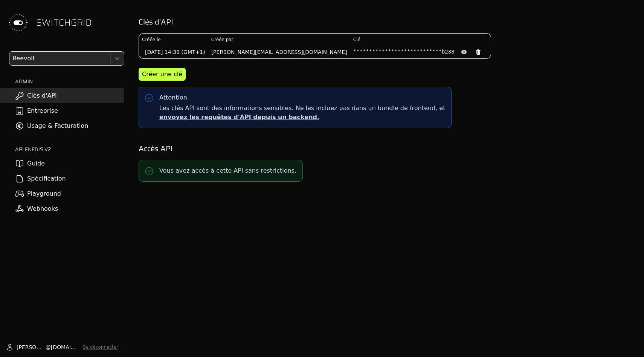 The height and width of the screenshot is (357, 644). Describe the element at coordinates (18, 22) in the screenshot. I see `img: Switchgrid Logo` at that location.